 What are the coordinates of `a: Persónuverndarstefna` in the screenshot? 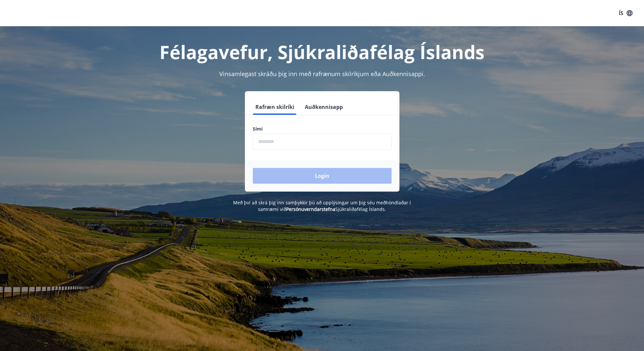 It's located at (311, 209).